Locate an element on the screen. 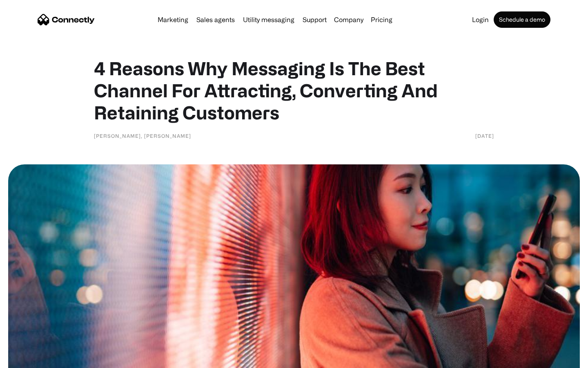 The image size is (588, 368). a: Support is located at coordinates (314, 19).